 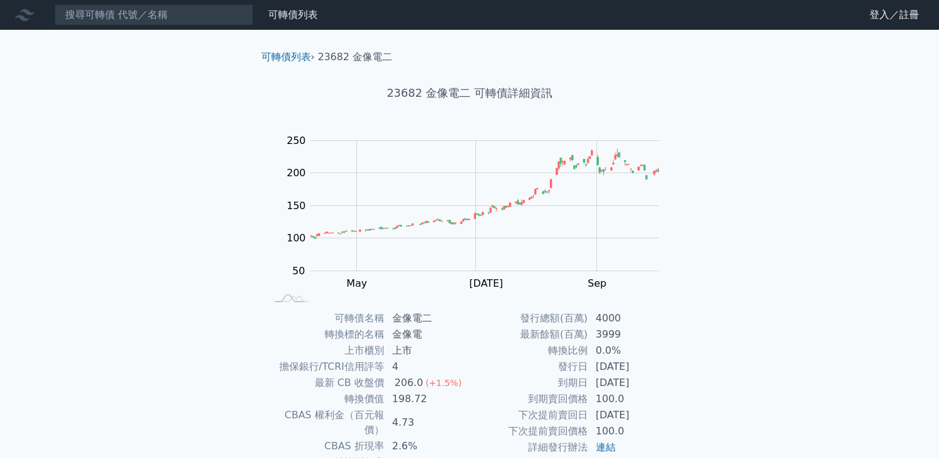 What do you see at coordinates (325, 351) in the screenshot?
I see `td: 上市櫃別` at bounding box center [325, 351].